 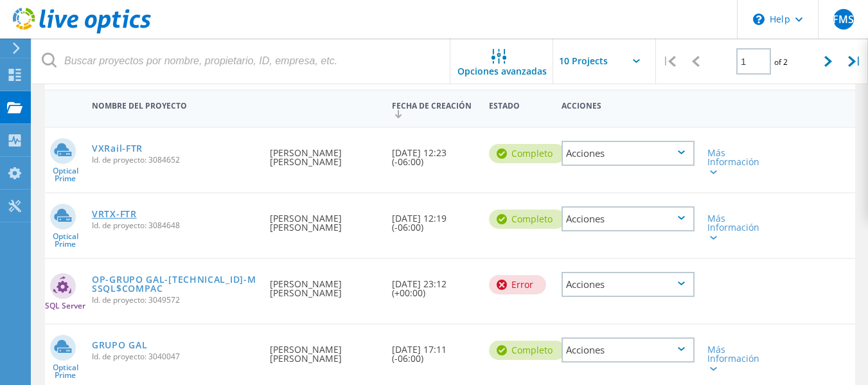 What do you see at coordinates (502, 71) in the screenshot?
I see `span: Opciones avanzadas` at bounding box center [502, 71].